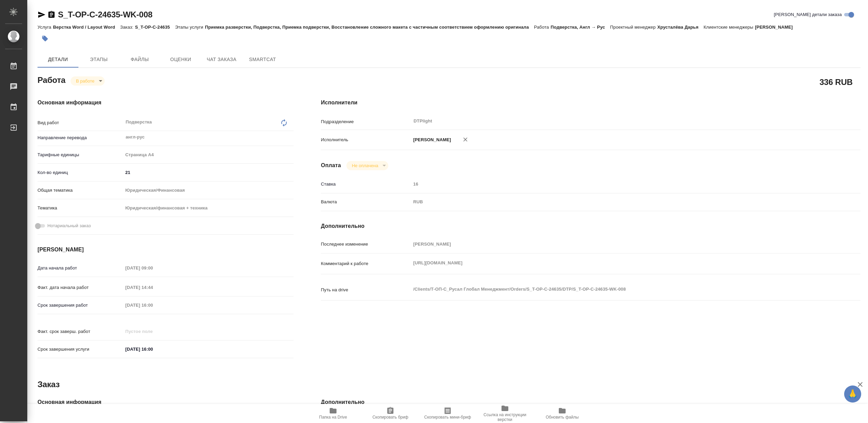  What do you see at coordinates (128, 27) in the screenshot?
I see `p: Заказ:` at bounding box center [128, 27].